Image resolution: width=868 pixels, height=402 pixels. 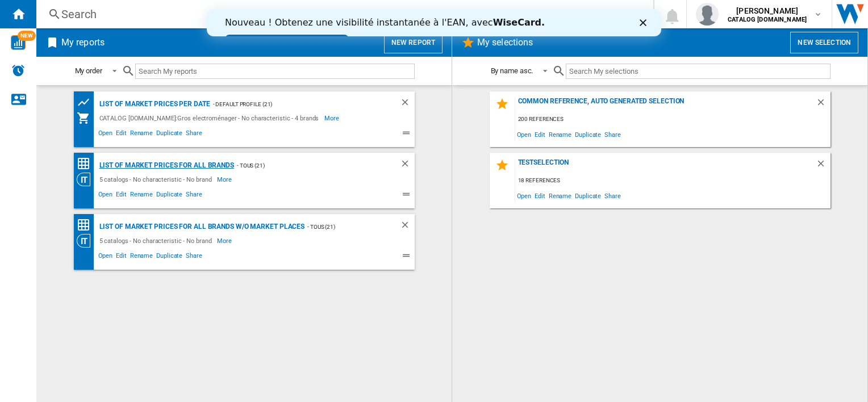 I want to click on input: Search My reports, so click(x=275, y=71).